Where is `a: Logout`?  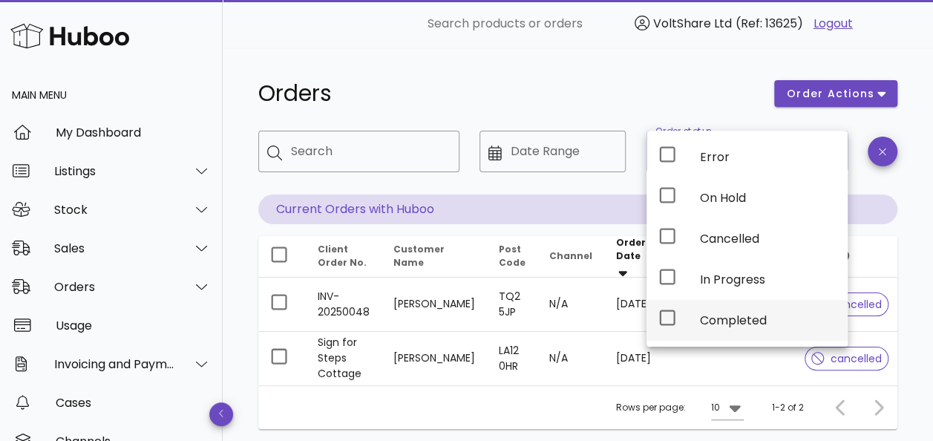 a: Logout is located at coordinates (833, 24).